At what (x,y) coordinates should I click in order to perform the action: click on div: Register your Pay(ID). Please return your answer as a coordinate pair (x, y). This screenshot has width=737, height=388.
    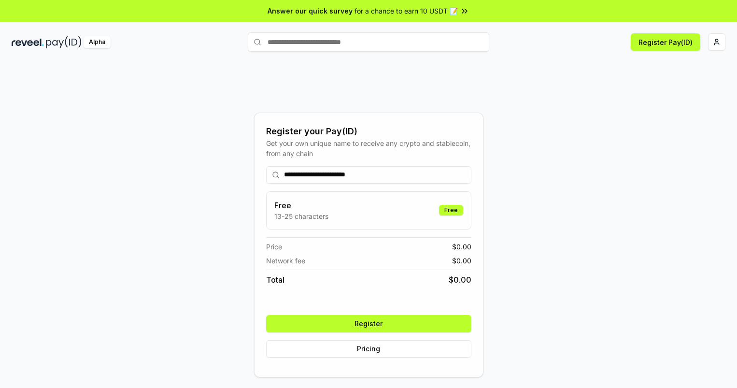
    Looking at the image, I should click on (369, 131).